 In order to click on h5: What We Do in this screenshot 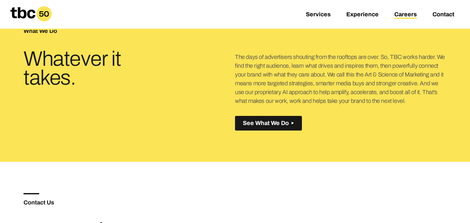, I will do `click(129, 31)`.